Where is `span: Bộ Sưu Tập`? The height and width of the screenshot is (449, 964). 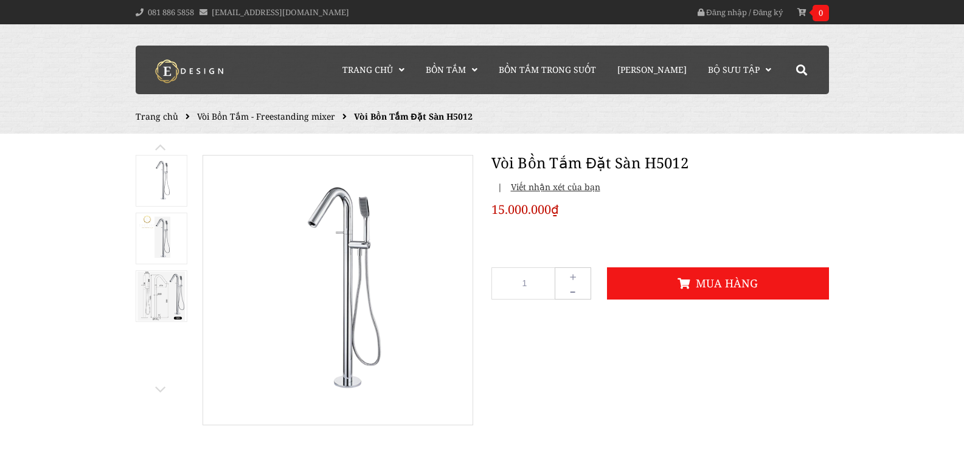
span: Bộ Sưu Tập is located at coordinates (733, 69).